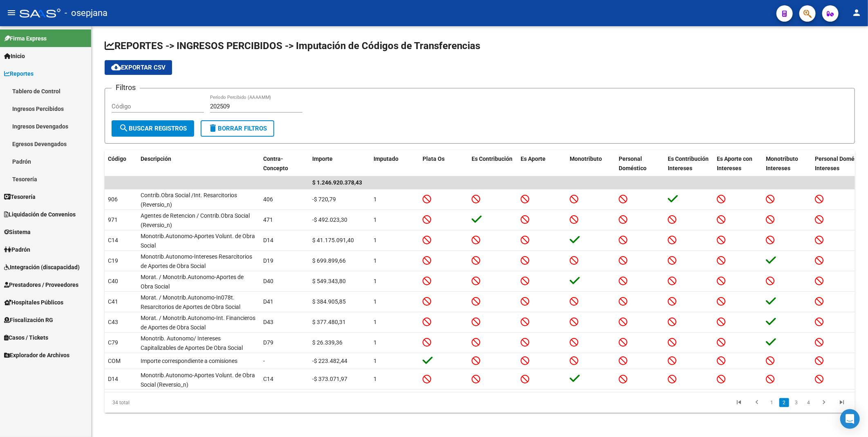  I want to click on span: Importe, so click(322, 159).